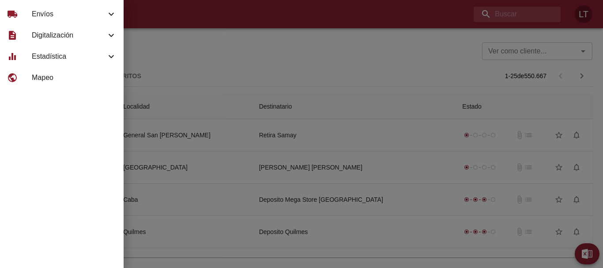 The width and height of the screenshot is (603, 268). I want to click on span: Envíos, so click(69, 14).